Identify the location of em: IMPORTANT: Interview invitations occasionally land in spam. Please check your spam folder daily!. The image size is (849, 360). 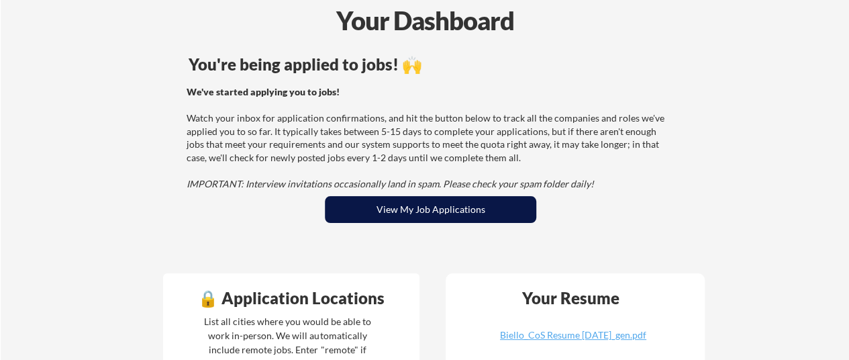
(390, 183).